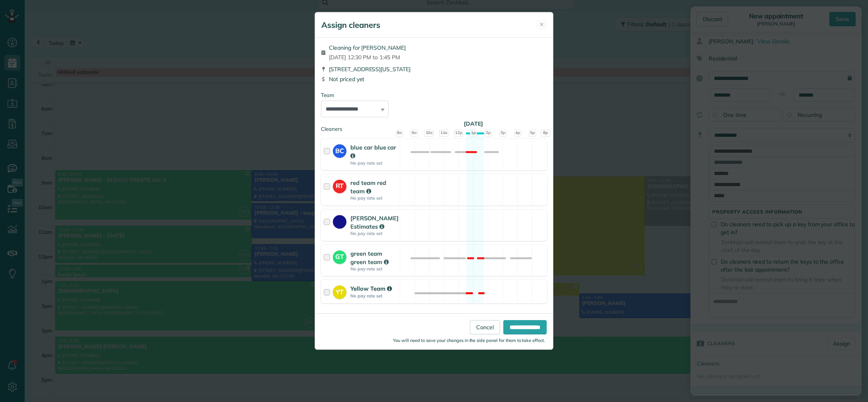 The height and width of the screenshot is (402, 868). What do you see at coordinates (368, 187) in the screenshot?
I see `strong: red team red team` at bounding box center [368, 187].